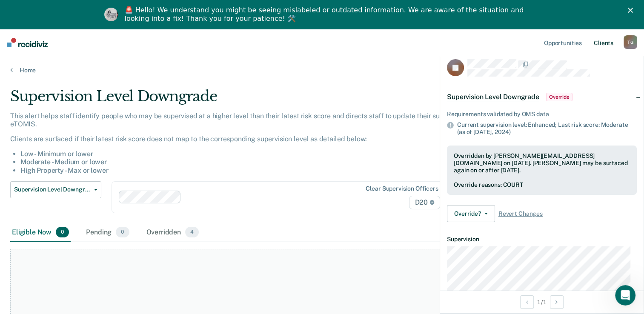  Describe the element at coordinates (560, 97) in the screenshot. I see `span: Override` at that location.